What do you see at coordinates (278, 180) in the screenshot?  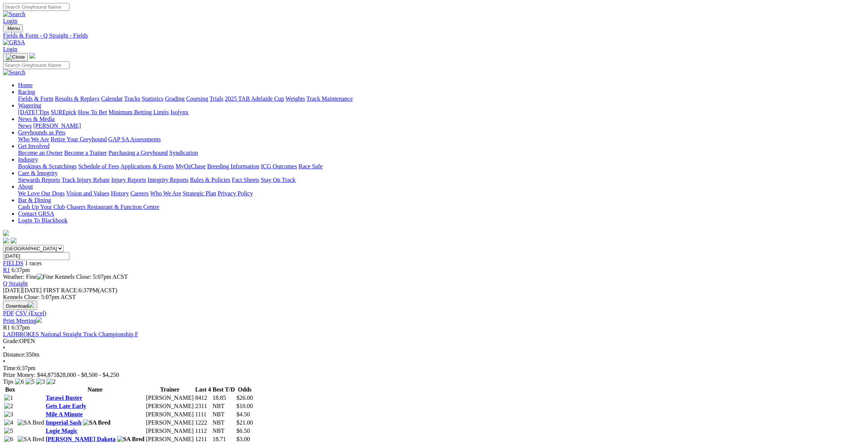 I see `a: Stay On Track` at bounding box center [278, 180].